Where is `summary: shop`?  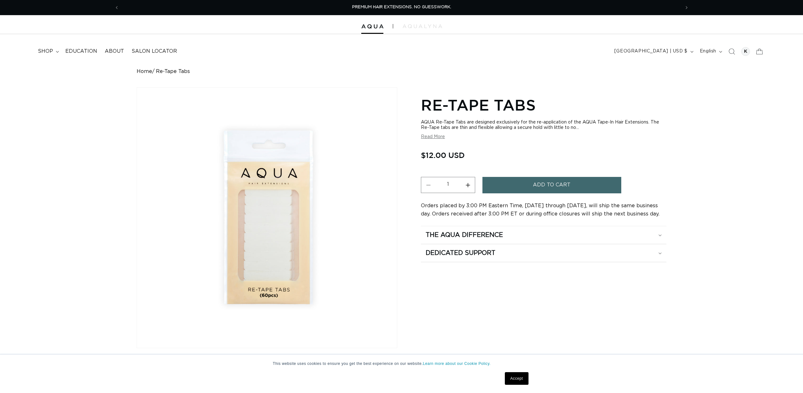 summary: shop is located at coordinates (48, 51).